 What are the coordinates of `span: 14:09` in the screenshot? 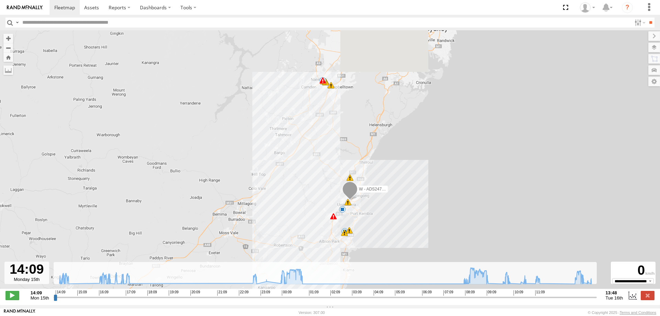 It's located at (60, 293).